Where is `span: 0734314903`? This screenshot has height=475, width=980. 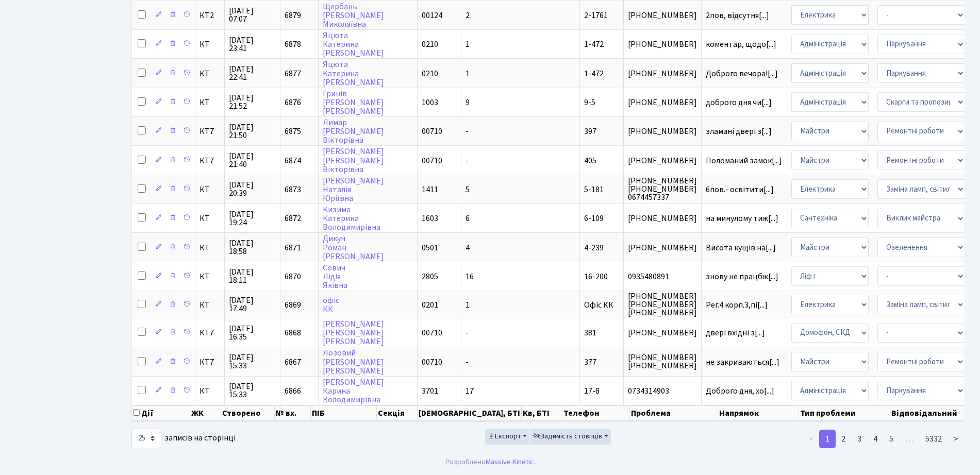
span: 0734314903 is located at coordinates (663, 392).